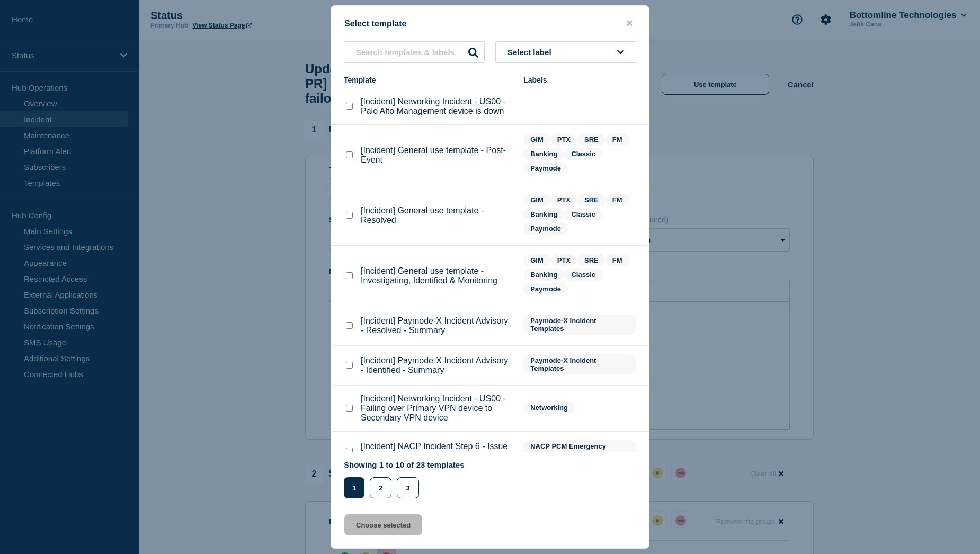  I want to click on span: Select label, so click(532, 52).